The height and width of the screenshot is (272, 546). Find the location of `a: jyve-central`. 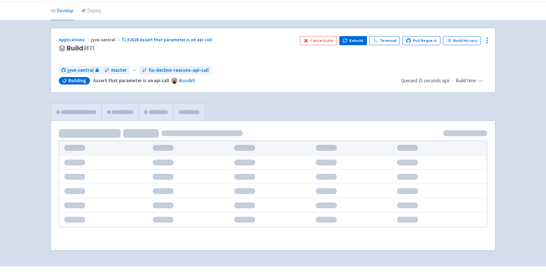

a: jyve-central is located at coordinates (80, 70).